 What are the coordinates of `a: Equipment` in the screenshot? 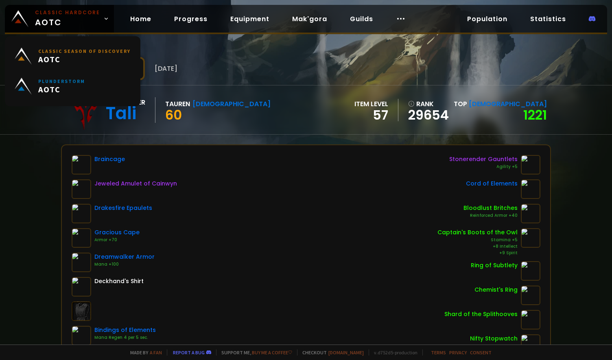 It's located at (250, 19).